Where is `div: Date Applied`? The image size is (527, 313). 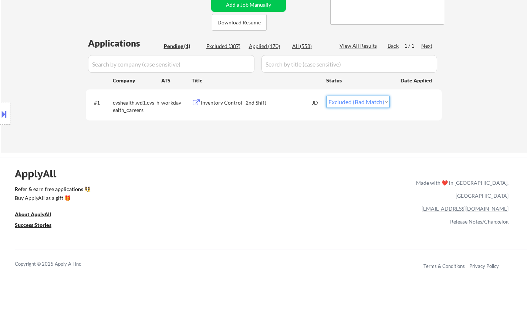 div: Date Applied is located at coordinates (417, 81).